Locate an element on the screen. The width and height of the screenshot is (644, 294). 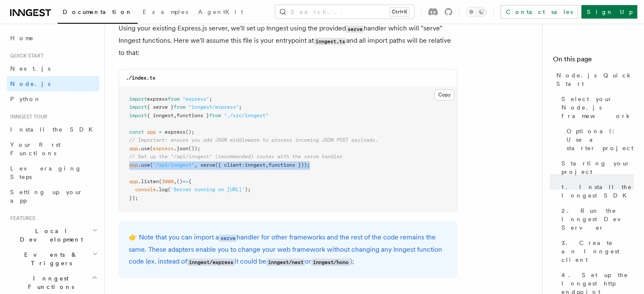
a: 3. Create an Inngest client is located at coordinates (596, 251).